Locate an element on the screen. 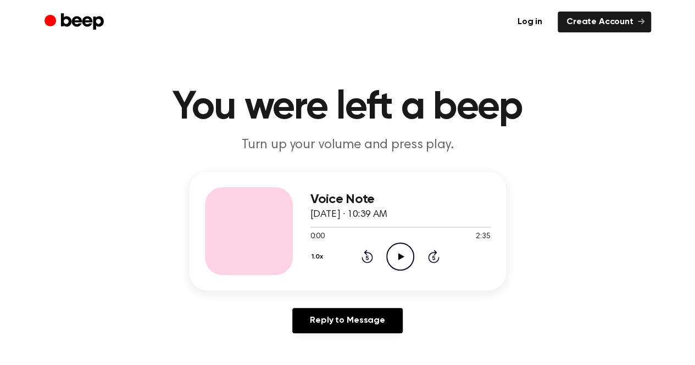 Image resolution: width=695 pixels, height=365 pixels. span: 2:35 is located at coordinates (483, 237).